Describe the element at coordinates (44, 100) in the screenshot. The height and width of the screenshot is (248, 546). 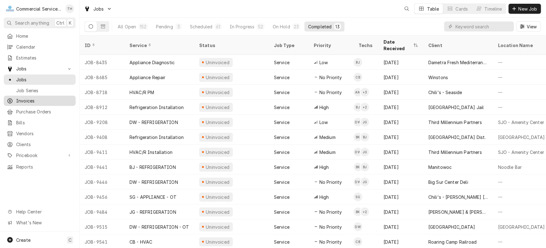
I see `span: Invoices` at that location.